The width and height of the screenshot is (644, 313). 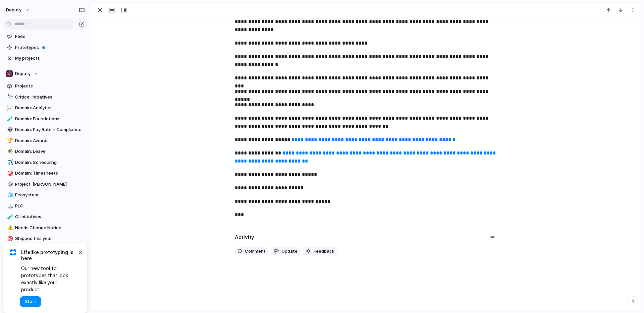 What do you see at coordinates (255, 251) in the screenshot?
I see `span: Comment` at bounding box center [255, 251].